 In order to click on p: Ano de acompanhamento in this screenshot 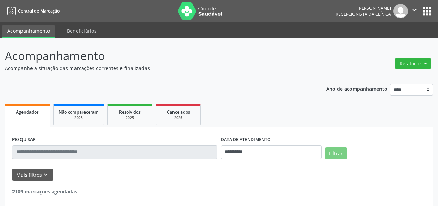, I will do `click(357, 88)`.